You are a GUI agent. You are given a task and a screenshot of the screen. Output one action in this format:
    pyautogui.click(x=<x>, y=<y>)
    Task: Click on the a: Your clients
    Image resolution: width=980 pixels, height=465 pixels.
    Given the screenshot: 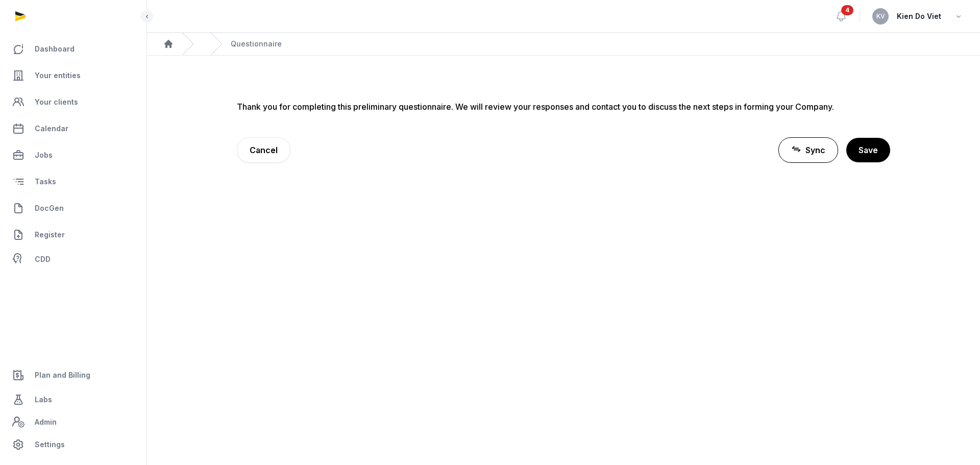 What is the action you would take?
    pyautogui.click(x=73, y=102)
    